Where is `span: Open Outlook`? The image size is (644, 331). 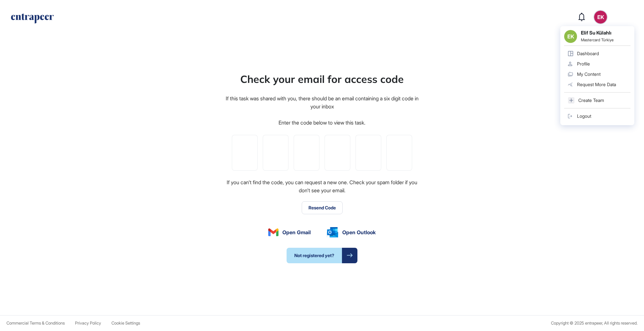
span: Open Outlook is located at coordinates (359, 232).